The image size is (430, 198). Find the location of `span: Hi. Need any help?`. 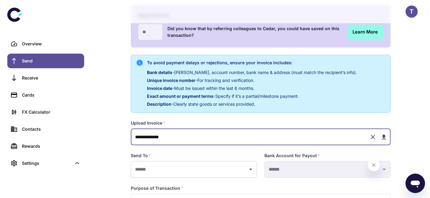

span: Hi. Need any help? is located at coordinates (24, 7).